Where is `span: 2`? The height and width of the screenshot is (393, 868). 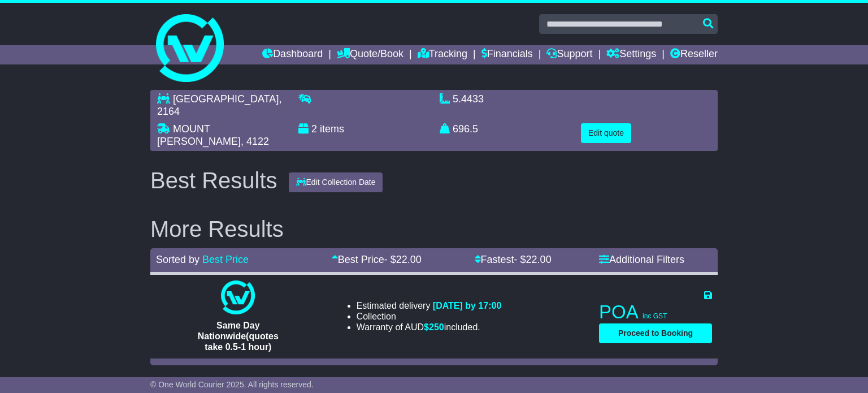 span: 2 is located at coordinates (314, 129).